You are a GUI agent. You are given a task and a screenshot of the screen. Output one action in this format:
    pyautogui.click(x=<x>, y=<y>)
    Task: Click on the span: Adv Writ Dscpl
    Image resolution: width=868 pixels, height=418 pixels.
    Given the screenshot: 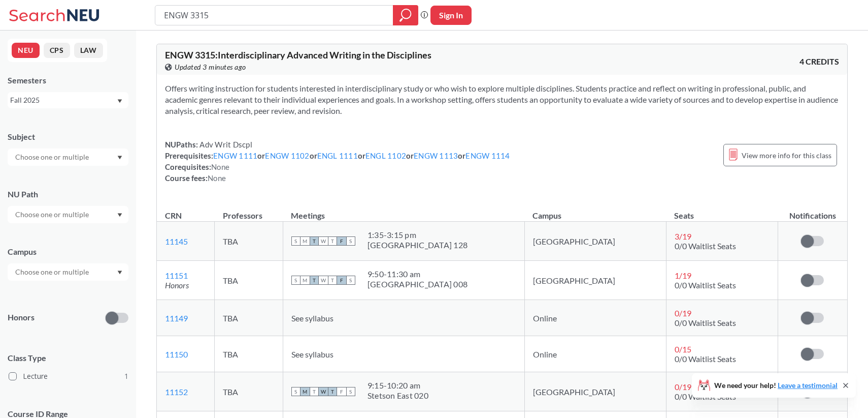 What is the action you would take?
    pyautogui.click(x=225, y=145)
    